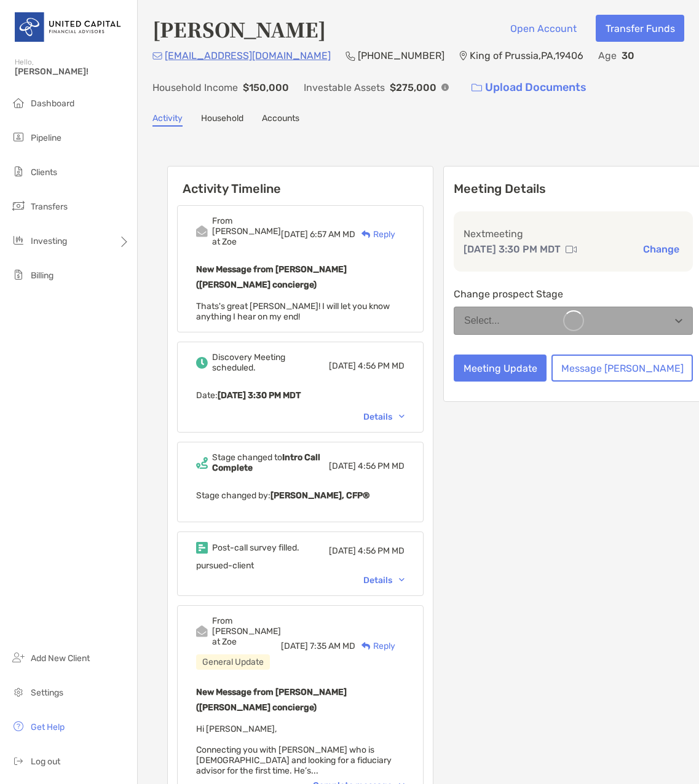  I want to click on p: Investable Assets, so click(344, 88).